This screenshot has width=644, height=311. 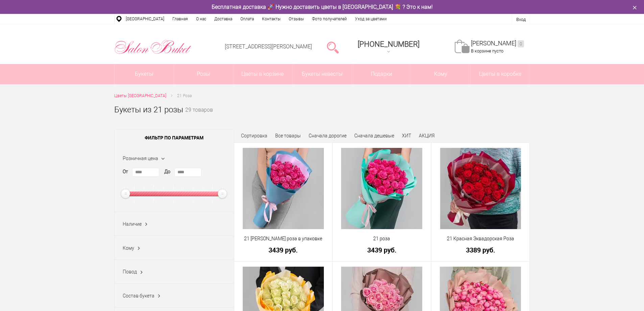 What do you see at coordinates (288, 136) in the screenshot?
I see `a: Все товары` at bounding box center [288, 136].